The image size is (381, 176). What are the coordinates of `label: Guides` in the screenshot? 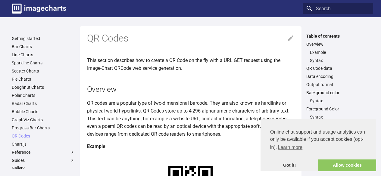 It's located at (43, 160).